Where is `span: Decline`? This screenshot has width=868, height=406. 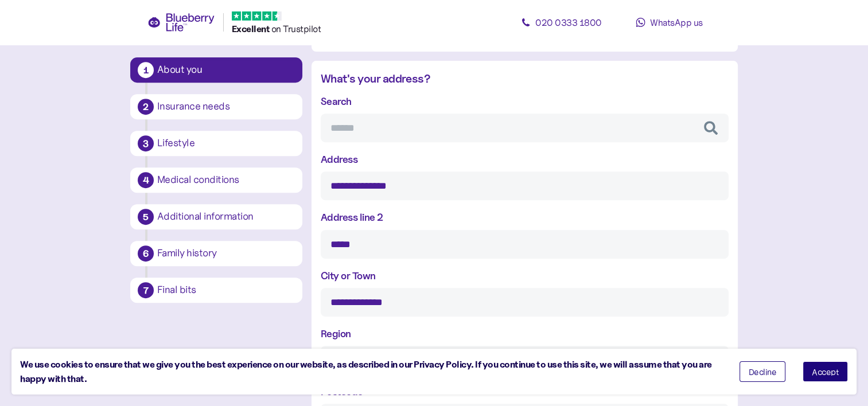 span: Decline is located at coordinates (763, 371).